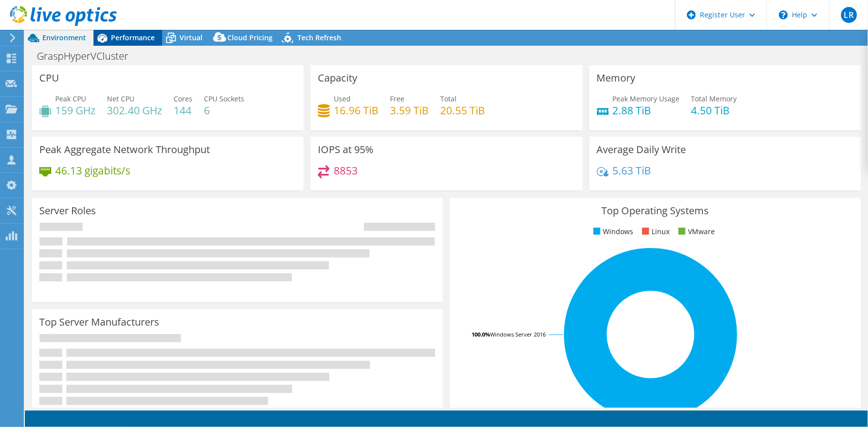 The height and width of the screenshot is (427, 868). Describe the element at coordinates (124, 150) in the screenshot. I see `h3: Peak Aggregate Network Throughput` at that location.